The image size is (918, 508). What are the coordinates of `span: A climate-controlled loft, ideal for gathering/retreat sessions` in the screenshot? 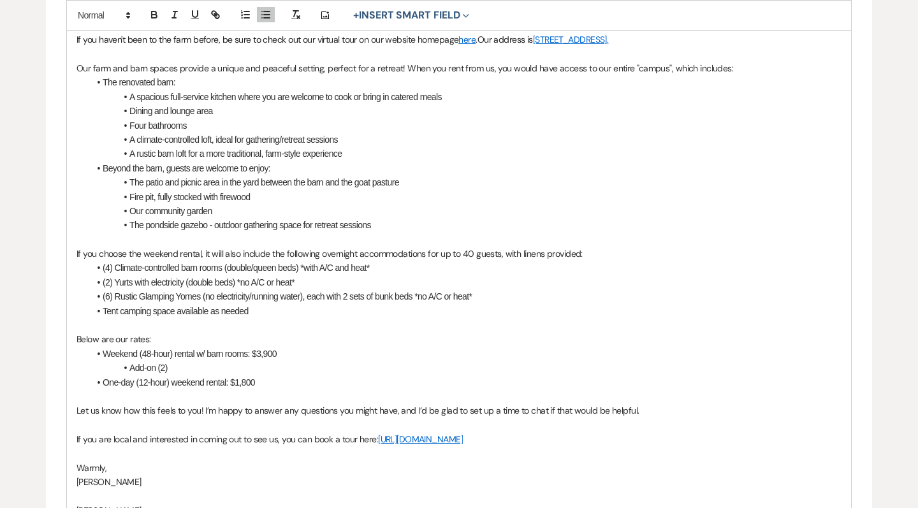 It's located at (233, 140).